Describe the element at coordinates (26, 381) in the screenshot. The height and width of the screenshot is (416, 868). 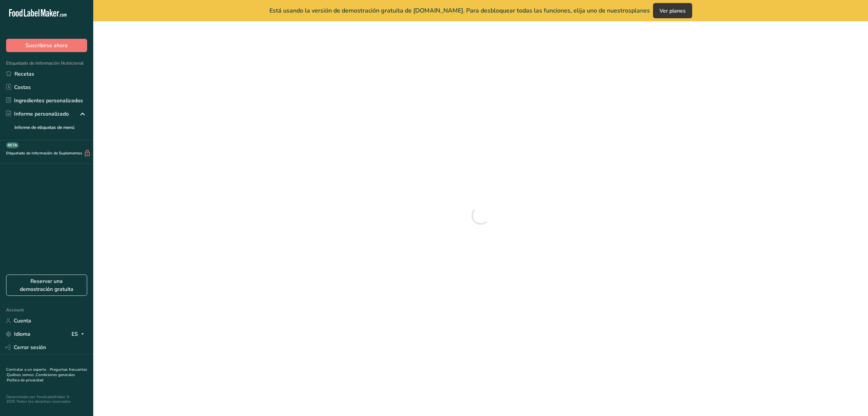
I see `a: Política de privacidad` at that location.